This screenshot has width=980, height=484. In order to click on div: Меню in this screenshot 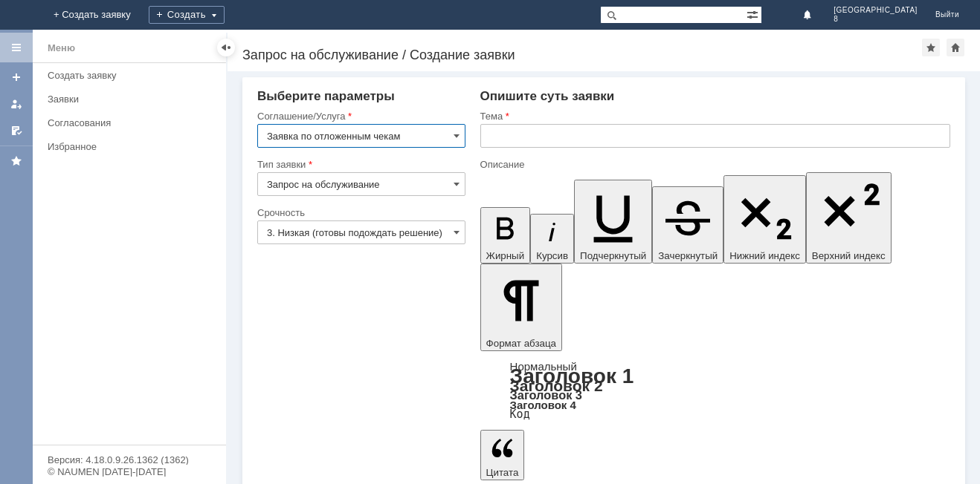, I will do `click(61, 48)`.